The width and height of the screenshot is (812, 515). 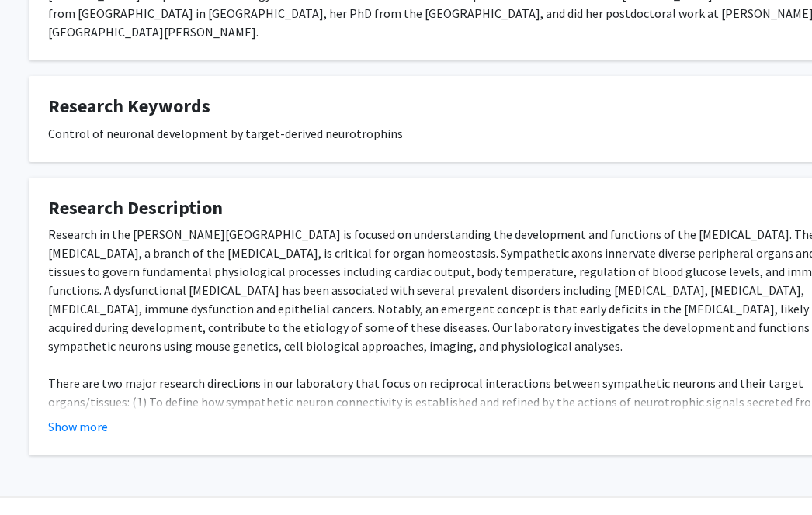 I want to click on button: Show more, so click(x=78, y=426).